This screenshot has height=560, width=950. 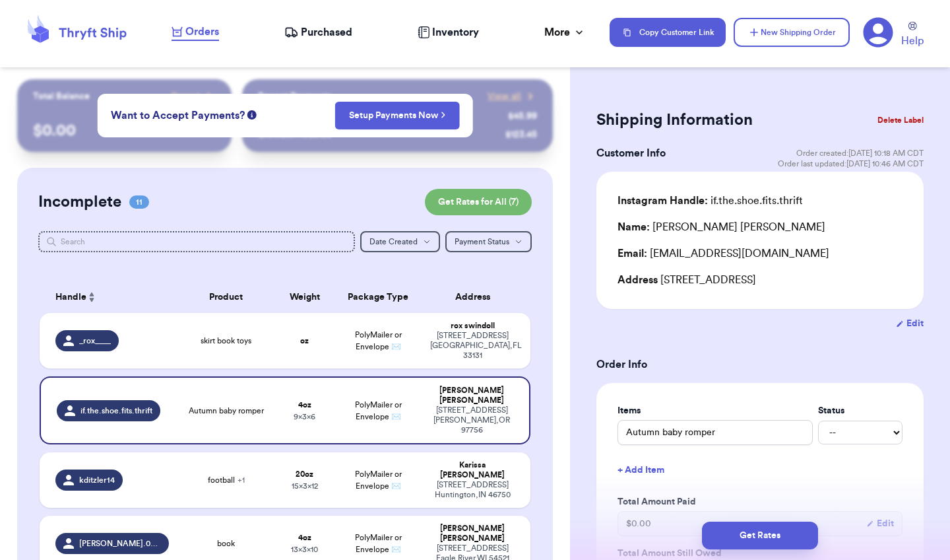 What do you see at coordinates (116, 411) in the screenshot?
I see `span: if.the.shoe.fits.thrift` at bounding box center [116, 411].